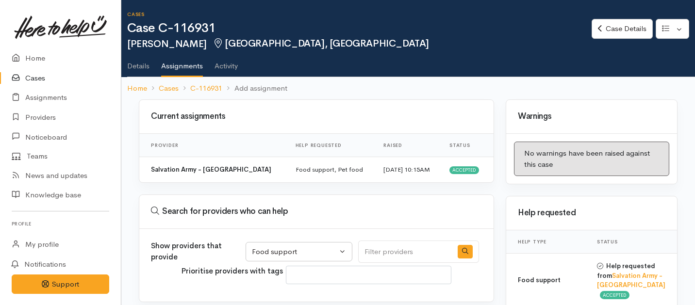 This screenshot has height=305, width=695. What do you see at coordinates (405, 252) in the screenshot?
I see `input: Search` at bounding box center [405, 252].